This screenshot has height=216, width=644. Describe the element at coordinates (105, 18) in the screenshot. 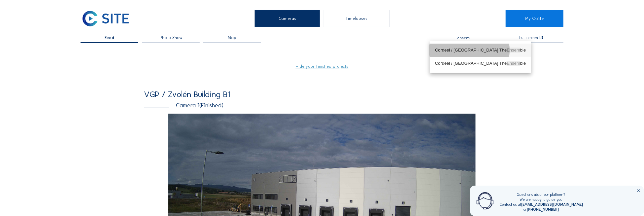

I see `img: C-SITE Logo` at that location.